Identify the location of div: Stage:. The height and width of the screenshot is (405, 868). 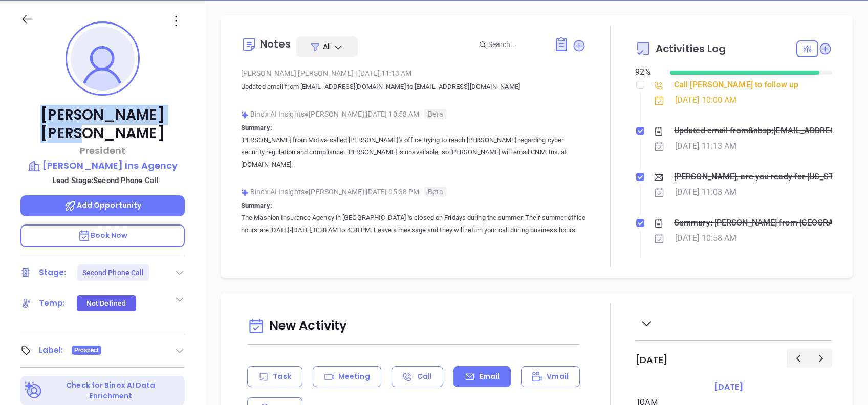
(53, 273).